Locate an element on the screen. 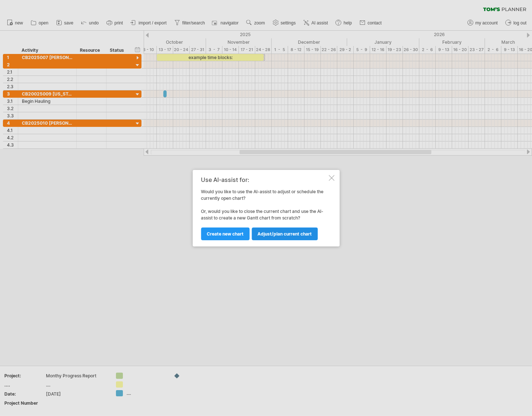  div: Would you like to use the AI-assist to adjust or schedule the currently open chart? Or, would you... is located at coordinates (264, 209).